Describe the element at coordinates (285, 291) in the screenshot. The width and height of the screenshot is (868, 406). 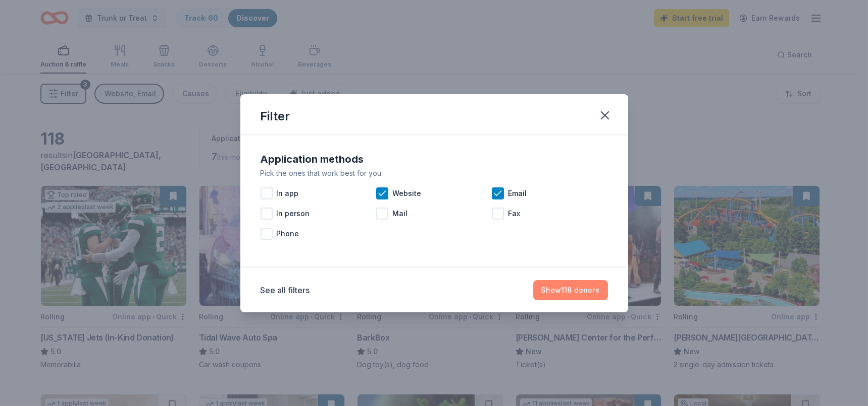
I see `button: See all filters` at that location.